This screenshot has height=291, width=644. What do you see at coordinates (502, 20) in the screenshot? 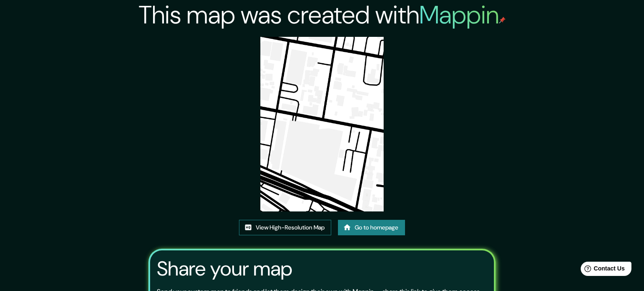
I see `img: mappin-pin` at bounding box center [502, 20].